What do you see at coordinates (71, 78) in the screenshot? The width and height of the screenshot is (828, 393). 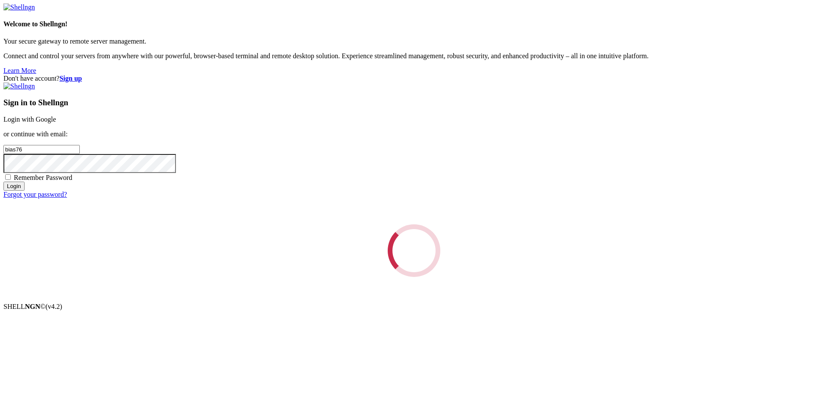 I see `a: Sign up` at bounding box center [71, 78].